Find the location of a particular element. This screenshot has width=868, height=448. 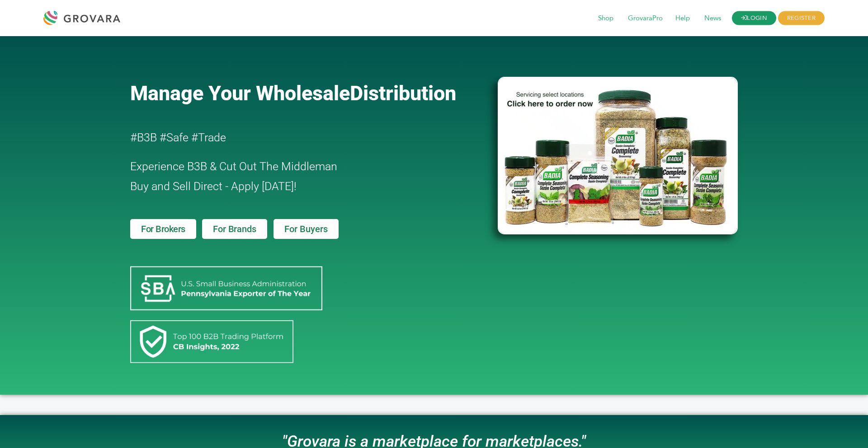

span: Help is located at coordinates (682, 19).